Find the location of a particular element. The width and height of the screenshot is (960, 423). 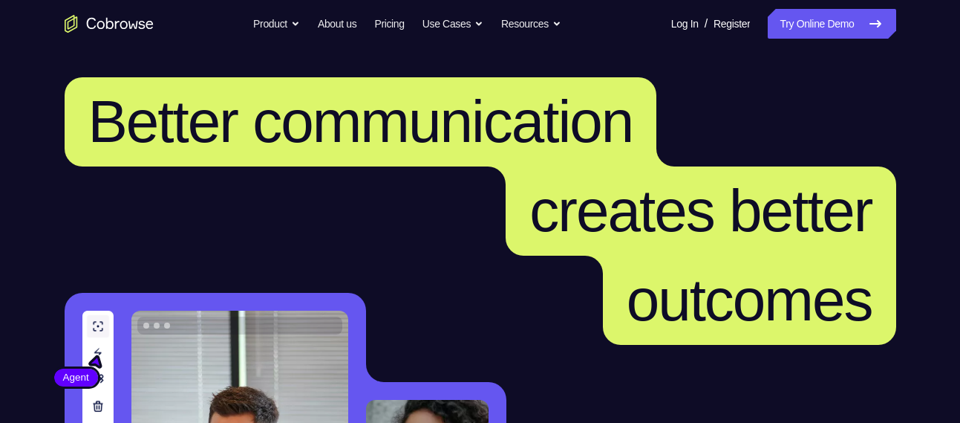

span: Better communication is located at coordinates (361, 121).